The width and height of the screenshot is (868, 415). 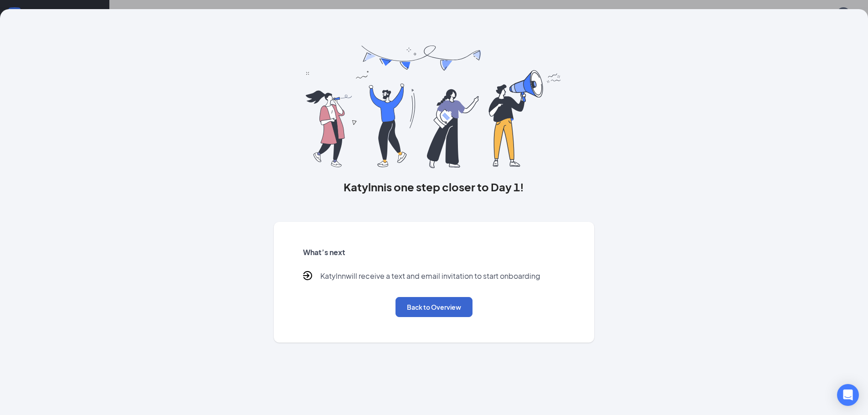 What do you see at coordinates (434, 307) in the screenshot?
I see `button: Back to Overview` at bounding box center [434, 307].